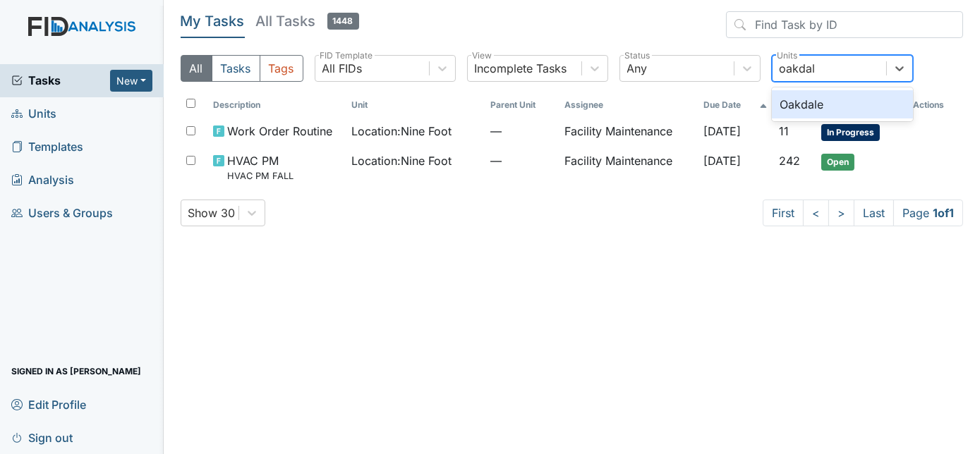 The image size is (980, 454). What do you see at coordinates (863, 213) in the screenshot?
I see `nav: task-pagination` at bounding box center [863, 213].